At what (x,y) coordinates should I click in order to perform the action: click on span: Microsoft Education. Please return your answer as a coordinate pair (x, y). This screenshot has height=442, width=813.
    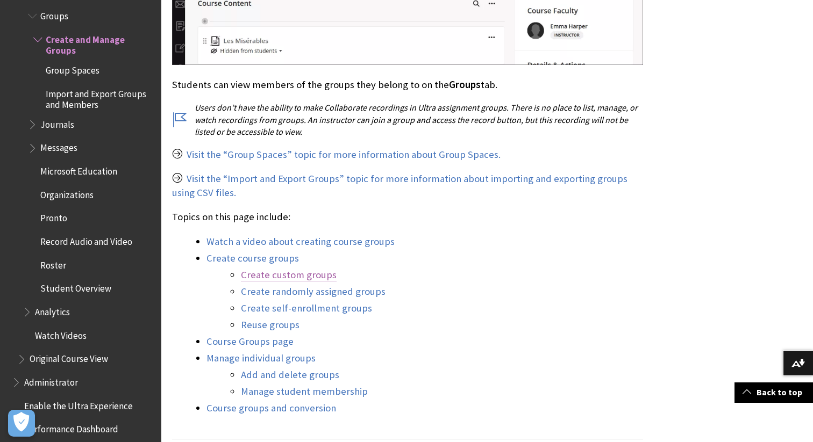
    Looking at the image, I should click on (78, 169).